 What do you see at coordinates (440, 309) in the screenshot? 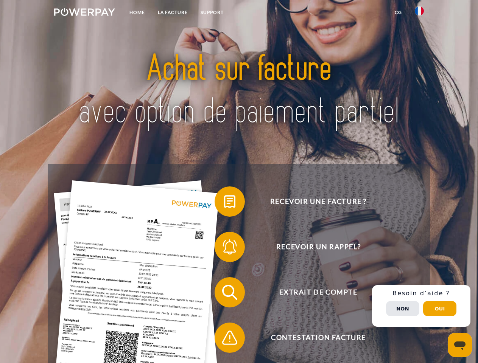
I see `button: Oui` at bounding box center [440, 309].